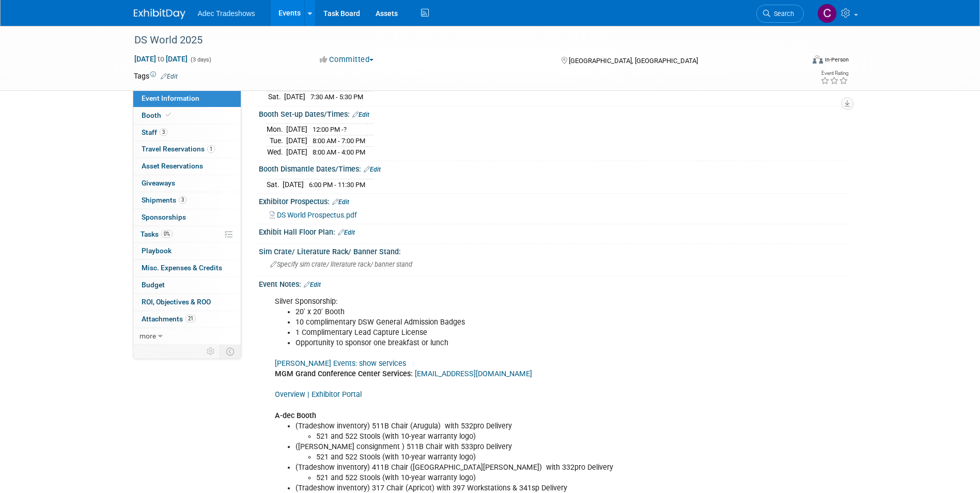 This screenshot has height=493, width=980. Describe the element at coordinates (313, 215) in the screenshot. I see `a: DS World Prospectus.pdf` at that location.